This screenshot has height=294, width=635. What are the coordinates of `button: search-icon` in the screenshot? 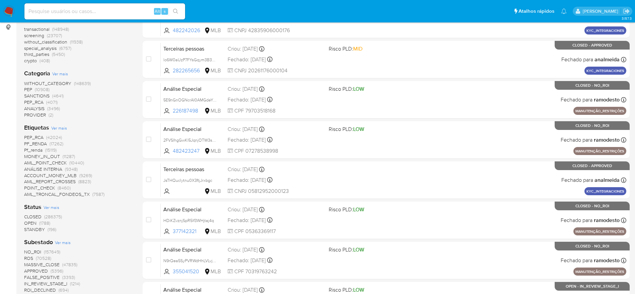 It's located at (175, 11).